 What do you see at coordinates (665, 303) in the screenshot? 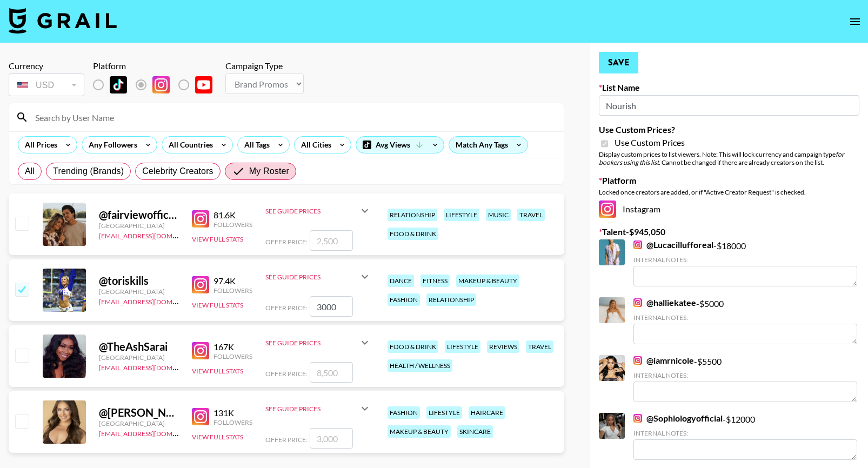
I see `a: @halliekatee` at bounding box center [665, 303].